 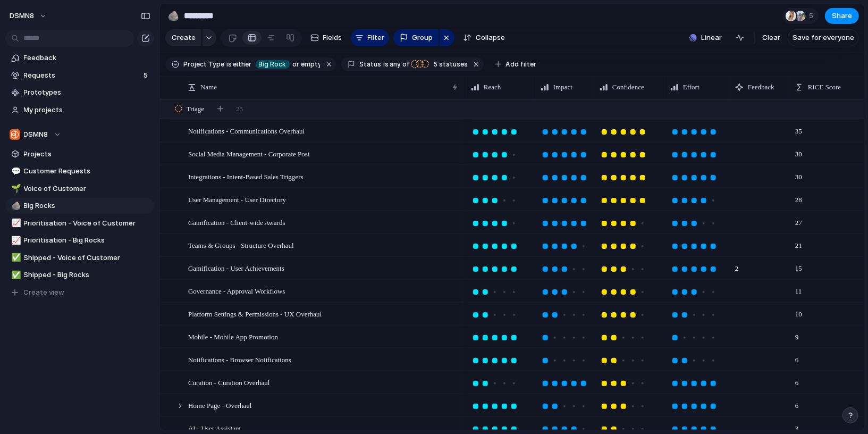 I want to click on span: Shipped - Big Rocks, so click(x=87, y=275).